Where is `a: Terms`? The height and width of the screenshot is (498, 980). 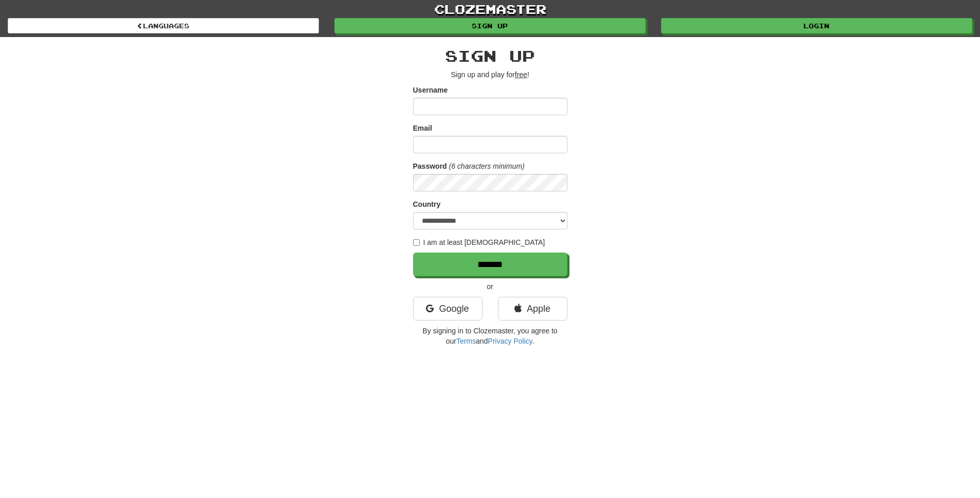 a: Terms is located at coordinates (466, 341).